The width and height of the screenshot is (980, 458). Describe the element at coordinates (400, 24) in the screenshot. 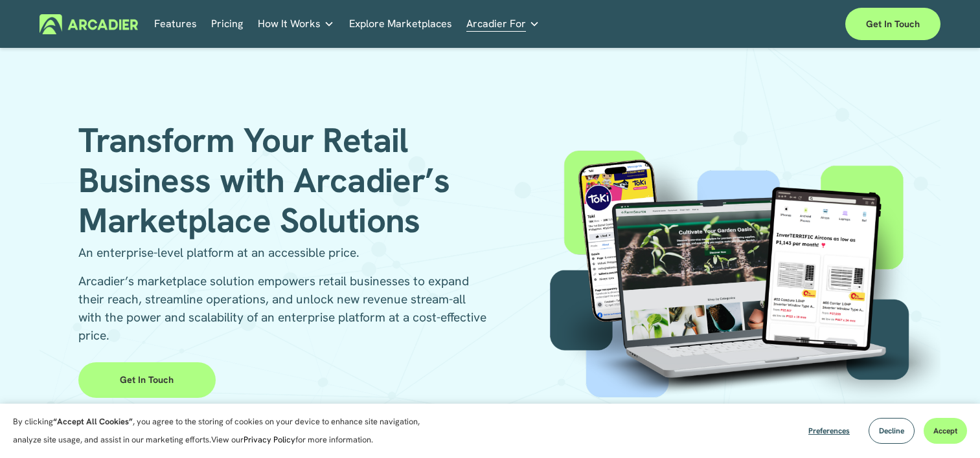

I see `a: Explore Marketplaces` at that location.